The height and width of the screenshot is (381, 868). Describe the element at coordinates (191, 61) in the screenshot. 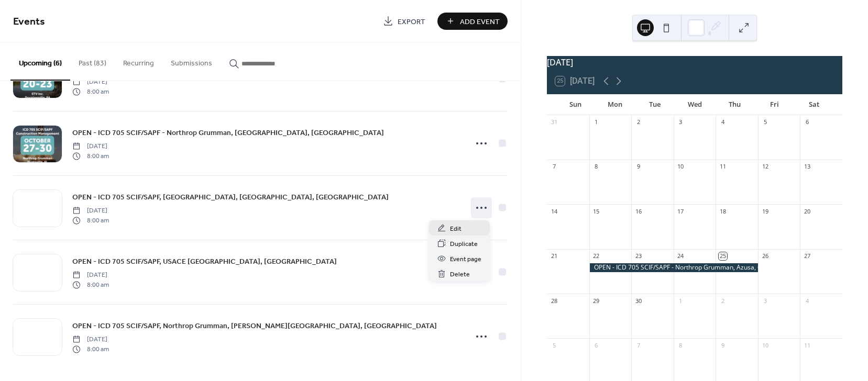

I see `button: Submissions` at that location.